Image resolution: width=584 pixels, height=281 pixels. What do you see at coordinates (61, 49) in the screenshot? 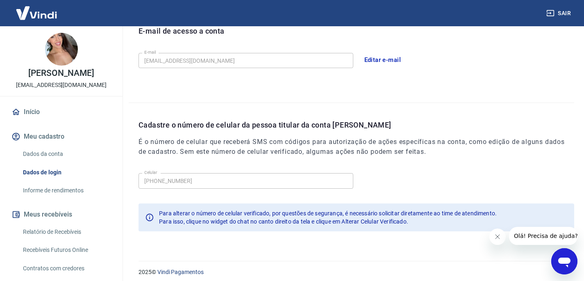
I see `img: e15dfefa-313f-4406-b737-601c3cec5958.jpeg` at bounding box center [61, 49].